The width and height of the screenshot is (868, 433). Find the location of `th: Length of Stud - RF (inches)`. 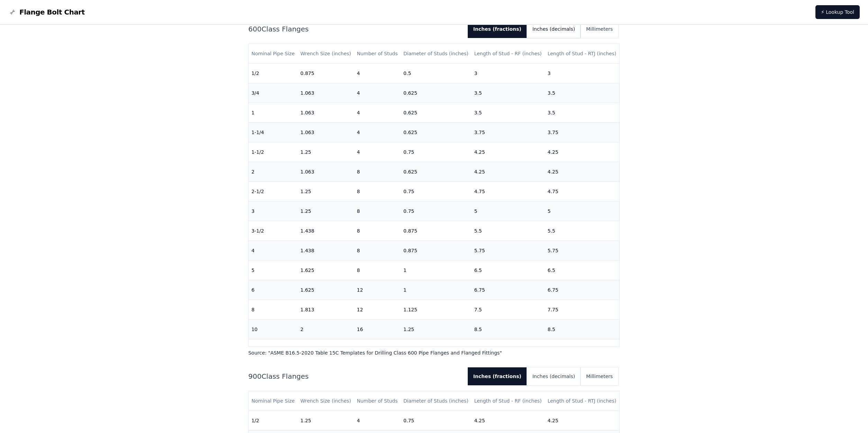

th: Length of Stud - RF (inches) is located at coordinates (508, 401).